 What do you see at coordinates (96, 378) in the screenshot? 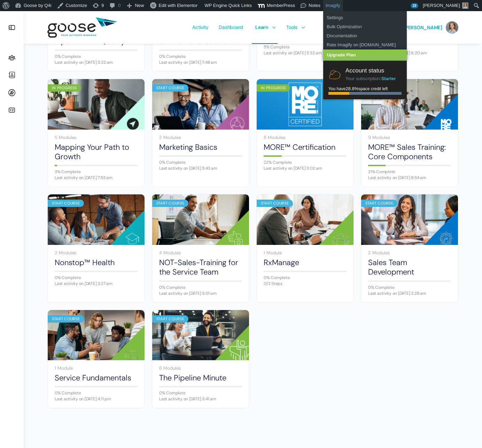
I see `a: Service Fundamentals` at bounding box center [96, 378].